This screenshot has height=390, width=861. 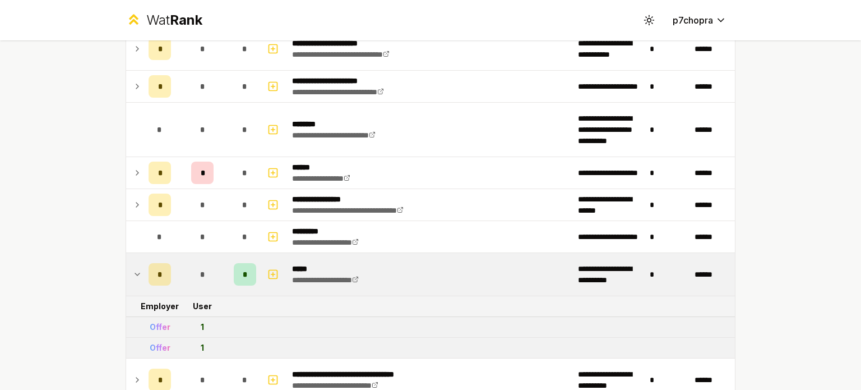 I want to click on span: Rank, so click(x=186, y=20).